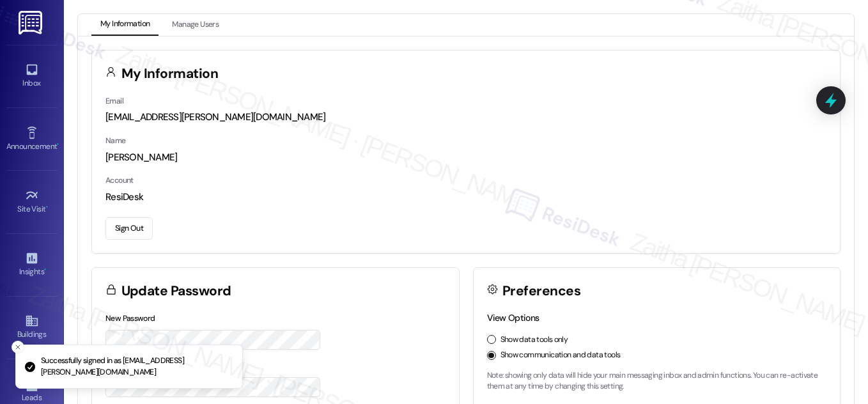  I want to click on div: ResiDesk, so click(466, 197).